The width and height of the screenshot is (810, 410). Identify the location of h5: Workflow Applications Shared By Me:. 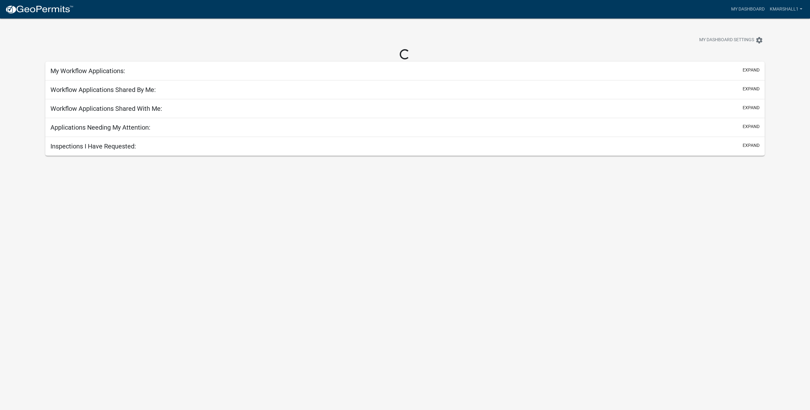
(103, 90).